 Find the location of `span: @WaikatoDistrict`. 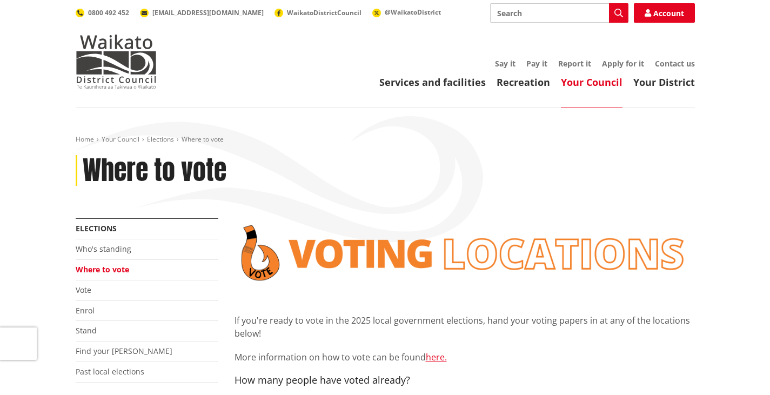

span: @WaikatoDistrict is located at coordinates (413, 12).